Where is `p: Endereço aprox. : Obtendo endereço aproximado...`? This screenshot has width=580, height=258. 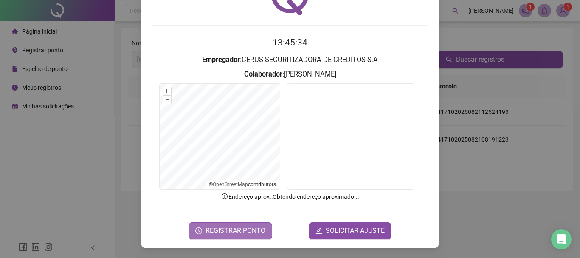 p: Endereço aprox. : Obtendo endereço aproximado... is located at coordinates (290, 197).